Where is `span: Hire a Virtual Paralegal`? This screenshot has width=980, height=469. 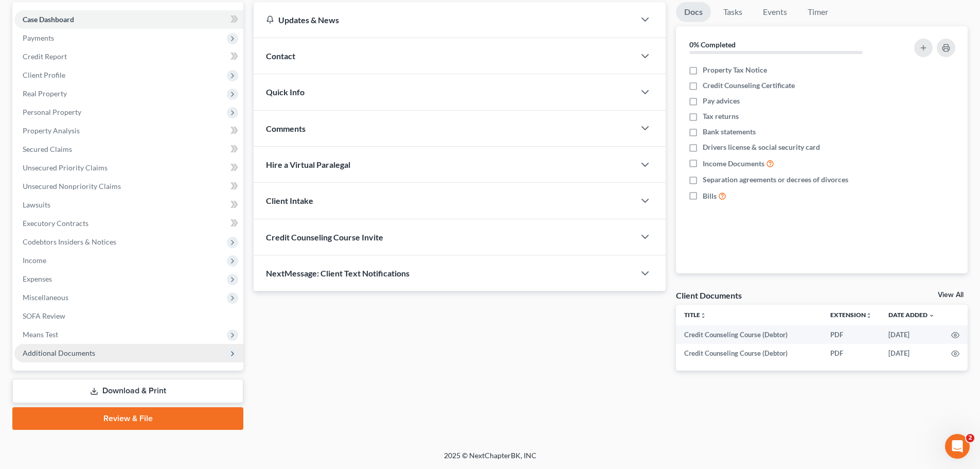
span: Hire a Virtual Paralegal is located at coordinates (308, 165).